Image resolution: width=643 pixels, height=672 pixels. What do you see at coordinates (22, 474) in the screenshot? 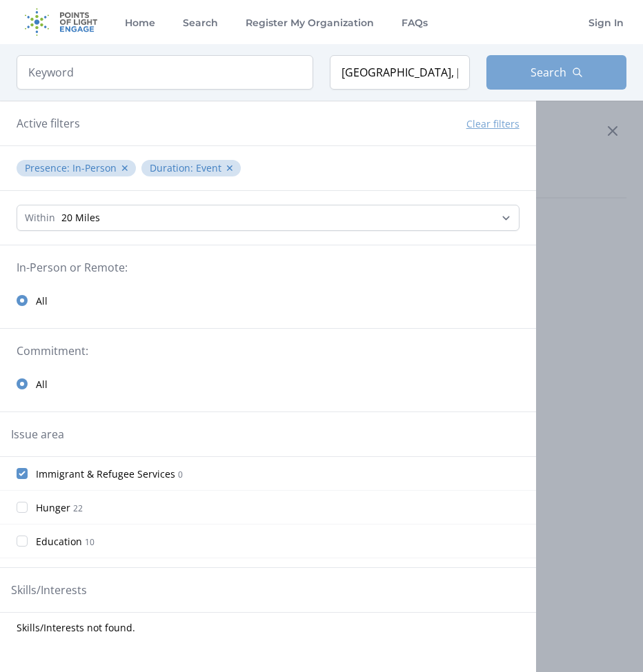
I see `input: Immigrant & Refugee Services 0` at bounding box center [22, 474].